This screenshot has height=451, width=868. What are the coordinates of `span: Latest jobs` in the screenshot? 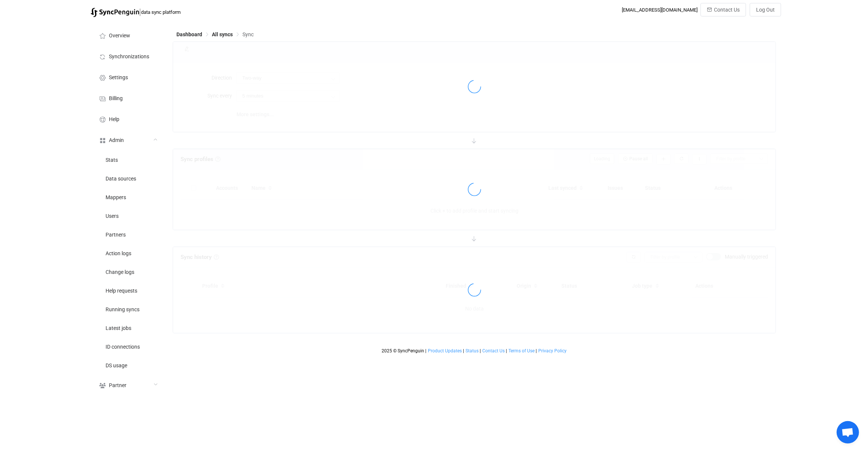 It's located at (118, 328).